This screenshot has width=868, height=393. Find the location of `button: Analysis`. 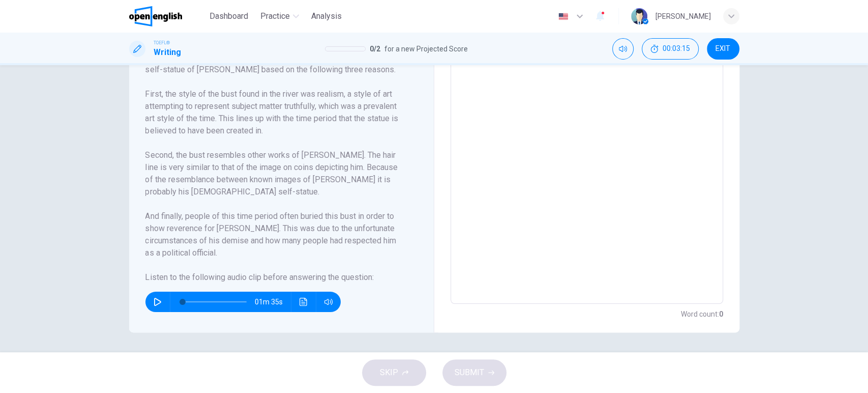

button: Analysis is located at coordinates (326, 16).